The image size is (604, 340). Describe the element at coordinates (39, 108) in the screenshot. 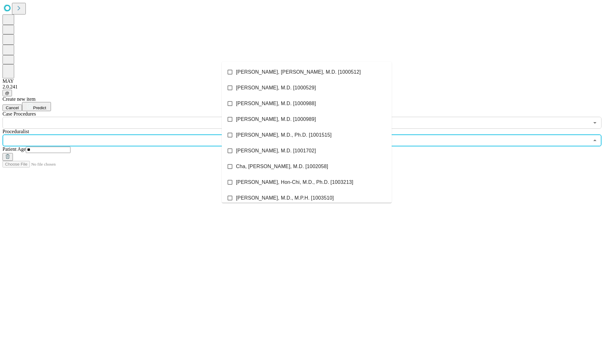

I see `span: Predict` at that location.